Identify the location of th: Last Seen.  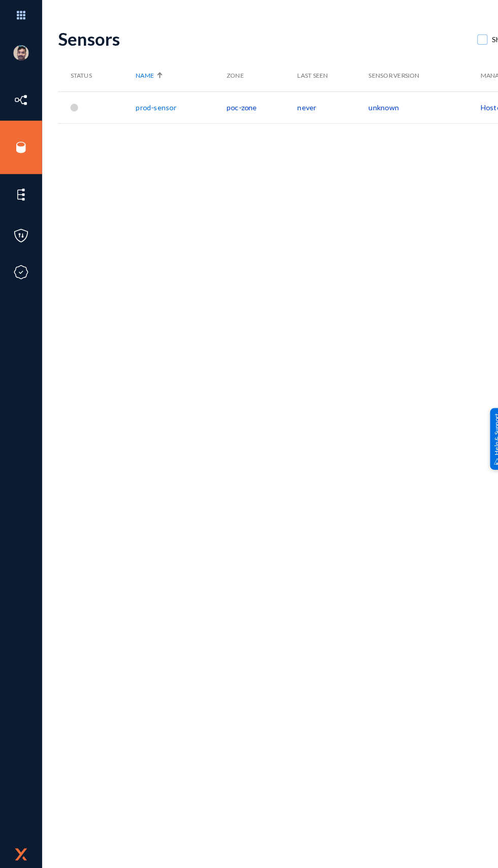
(329, 75).